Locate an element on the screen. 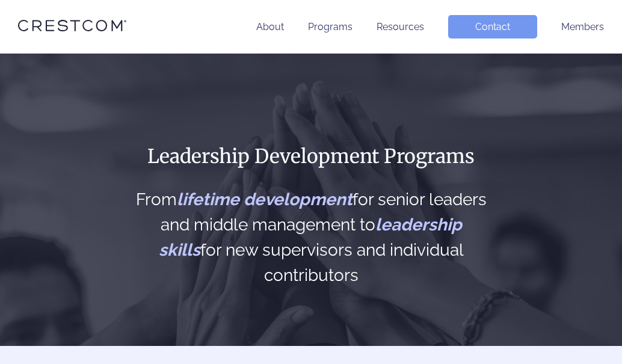 Image resolution: width=622 pixels, height=364 pixels. a: Contact is located at coordinates (493, 26).